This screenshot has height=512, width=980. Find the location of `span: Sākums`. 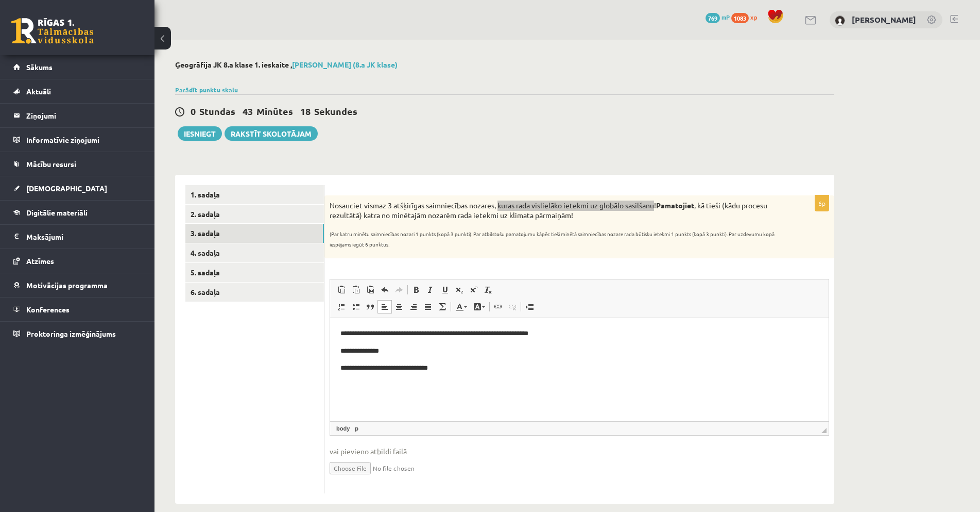

span: Sākums is located at coordinates (39, 67).